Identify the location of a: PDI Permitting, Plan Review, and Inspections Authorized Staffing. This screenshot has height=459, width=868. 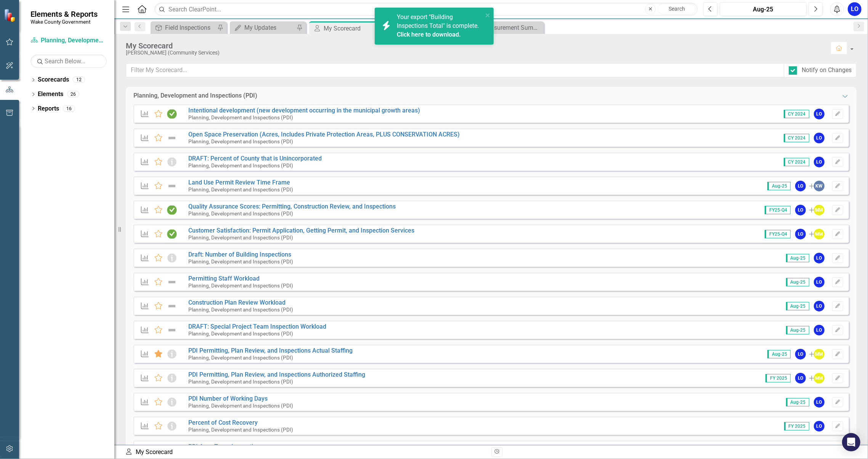
(277, 374).